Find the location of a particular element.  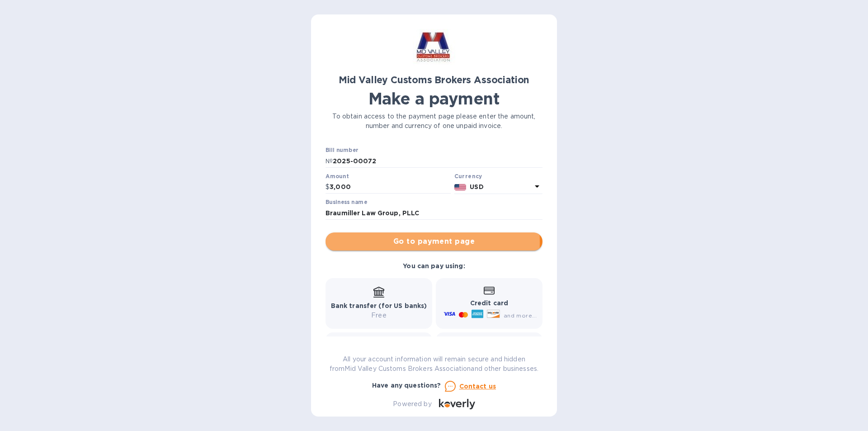

b: Currency is located at coordinates (468, 176).